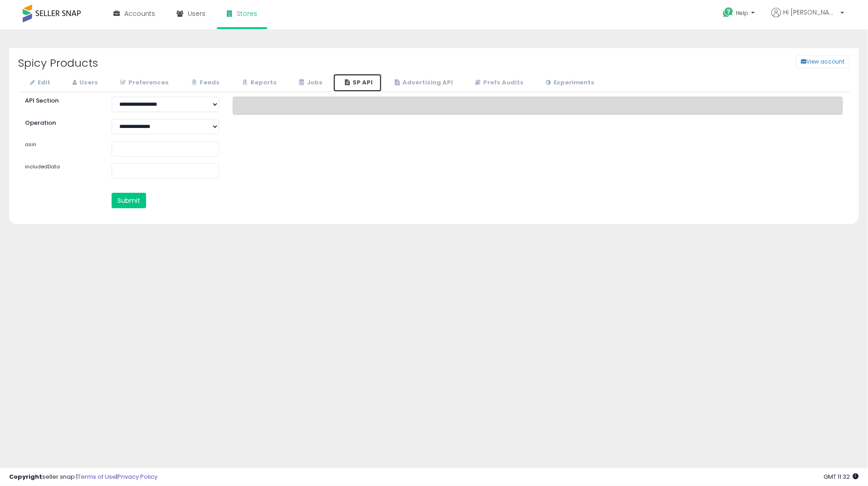  What do you see at coordinates (728, 12) in the screenshot?
I see `i: Get Help` at bounding box center [728, 12].